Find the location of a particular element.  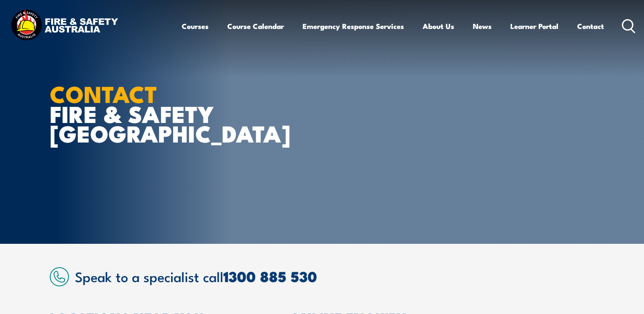

a: About Us is located at coordinates (438, 26).